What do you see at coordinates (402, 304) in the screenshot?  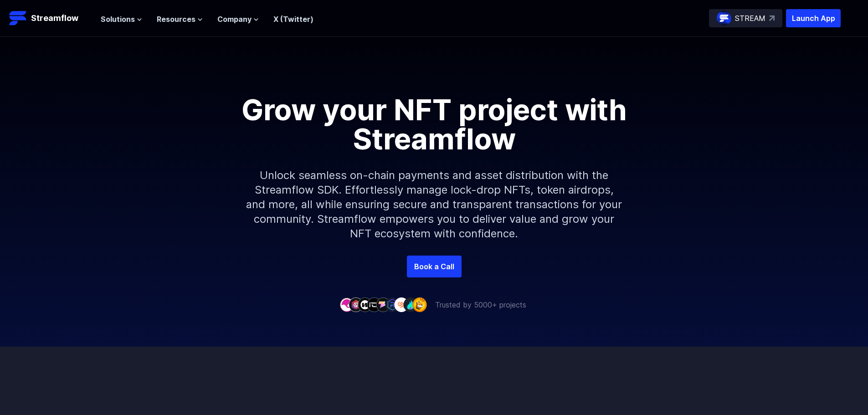 I see `img: company-7` at bounding box center [402, 304].